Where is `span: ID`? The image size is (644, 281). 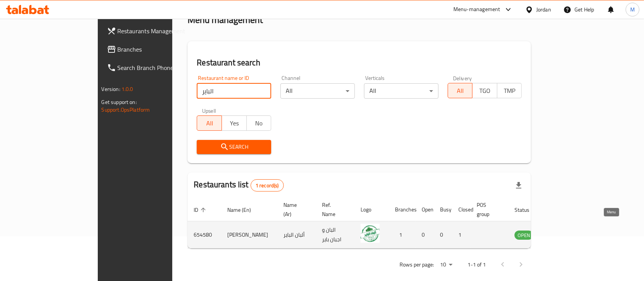
span: ID is located at coordinates (201, 210).